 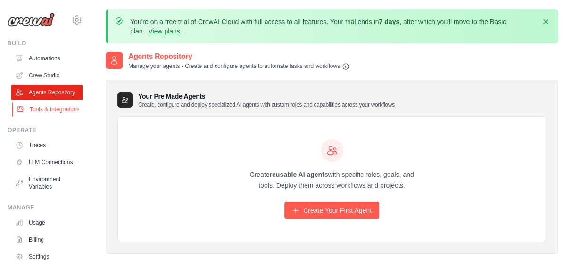 What do you see at coordinates (267, 100) in the screenshot?
I see `h3: Your Pre Made Agents` at bounding box center [267, 100].